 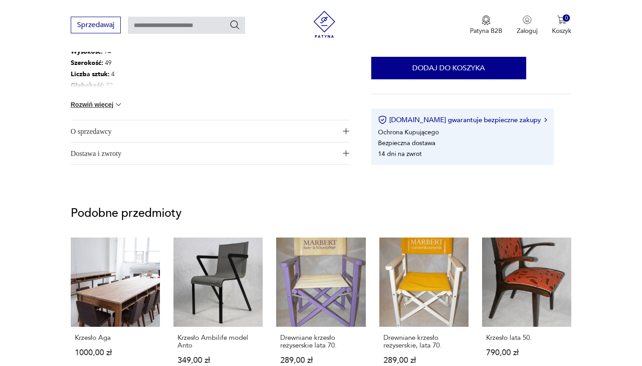 I want to click on button: Dodaj do koszyka, so click(x=449, y=68).